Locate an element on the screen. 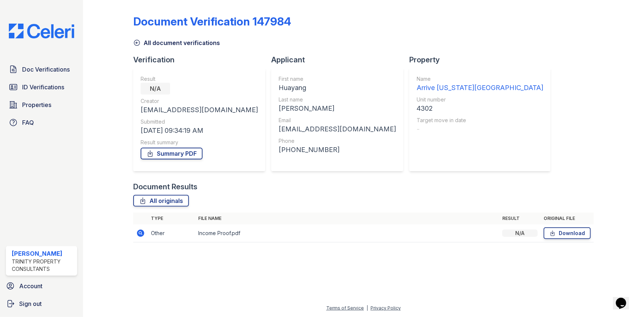 This screenshot has width=644, height=317. a: Doc Verifications is located at coordinates (41, 70).